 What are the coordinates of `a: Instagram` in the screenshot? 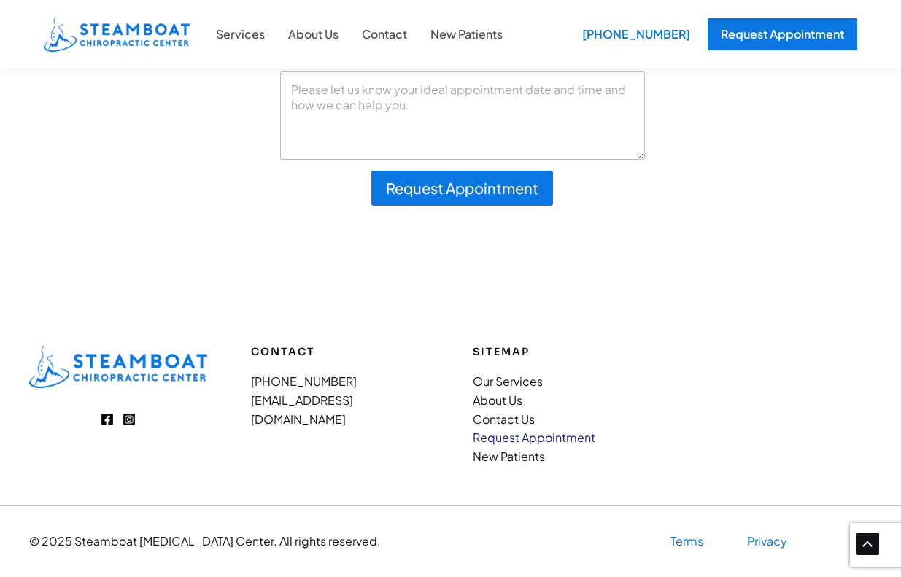 It's located at (129, 420).